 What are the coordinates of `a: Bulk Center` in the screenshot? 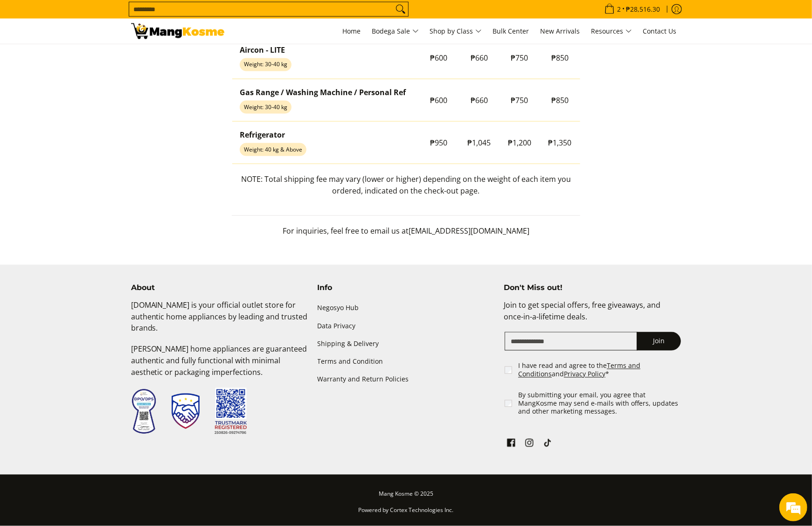 It's located at (511, 32).